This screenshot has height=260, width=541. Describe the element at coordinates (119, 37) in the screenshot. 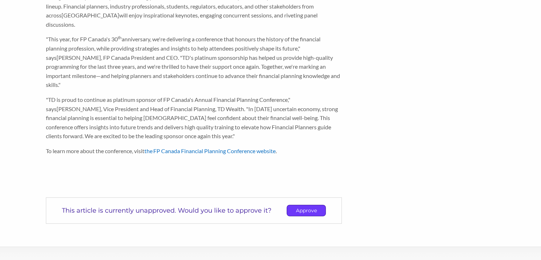

I see `sup: th` at that location.